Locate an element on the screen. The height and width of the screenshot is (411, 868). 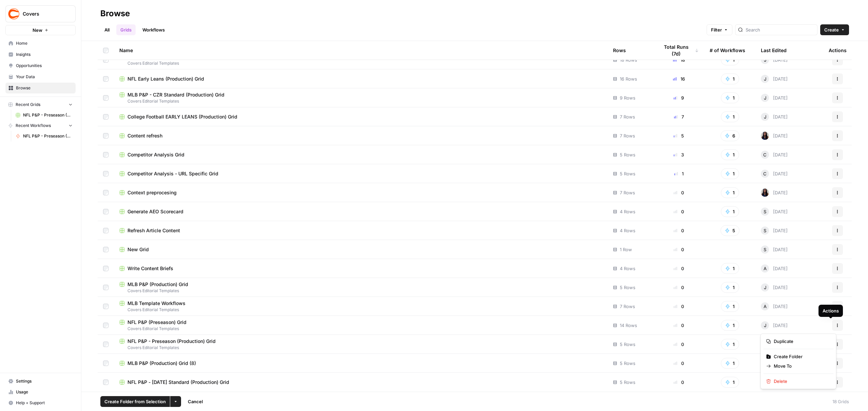
span: NFL Early Leans (Production) Grid is located at coordinates (165, 79).